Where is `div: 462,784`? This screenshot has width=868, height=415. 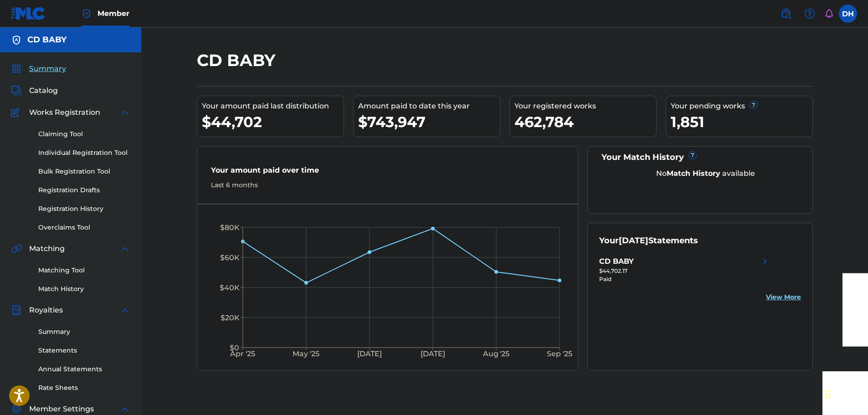 div: 462,784 is located at coordinates (585, 122).